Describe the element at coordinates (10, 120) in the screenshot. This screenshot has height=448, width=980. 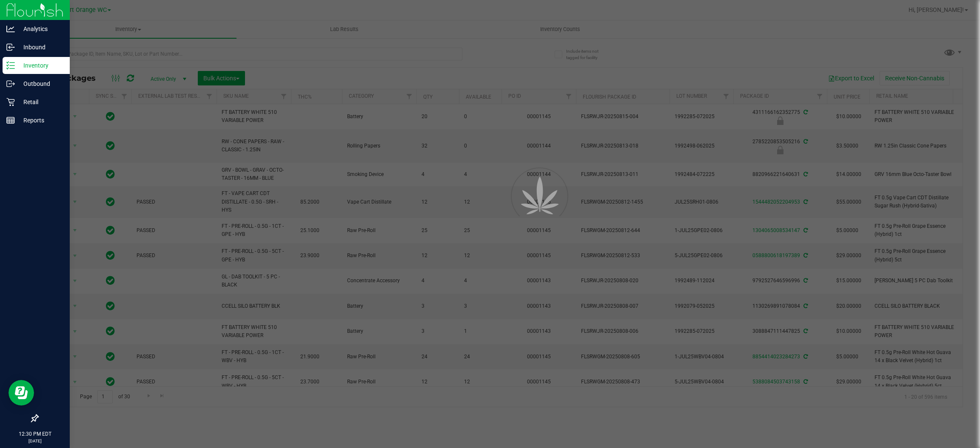
I see `inline-svg: Reports` at that location.